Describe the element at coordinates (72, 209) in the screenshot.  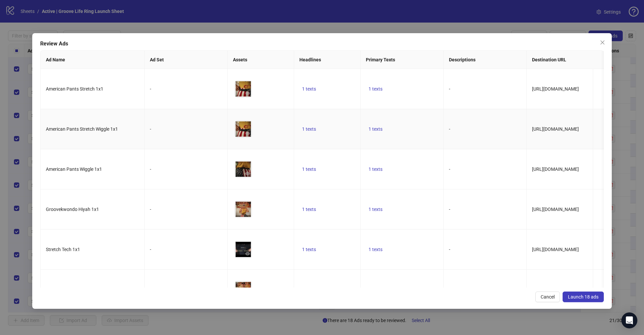
I see `span: Groovekwondo Hiyah 1x1` at that location.